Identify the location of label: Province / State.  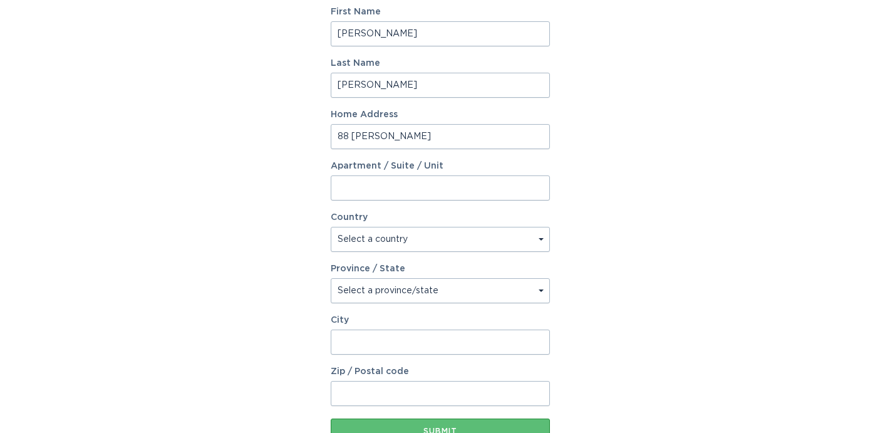
(368, 269).